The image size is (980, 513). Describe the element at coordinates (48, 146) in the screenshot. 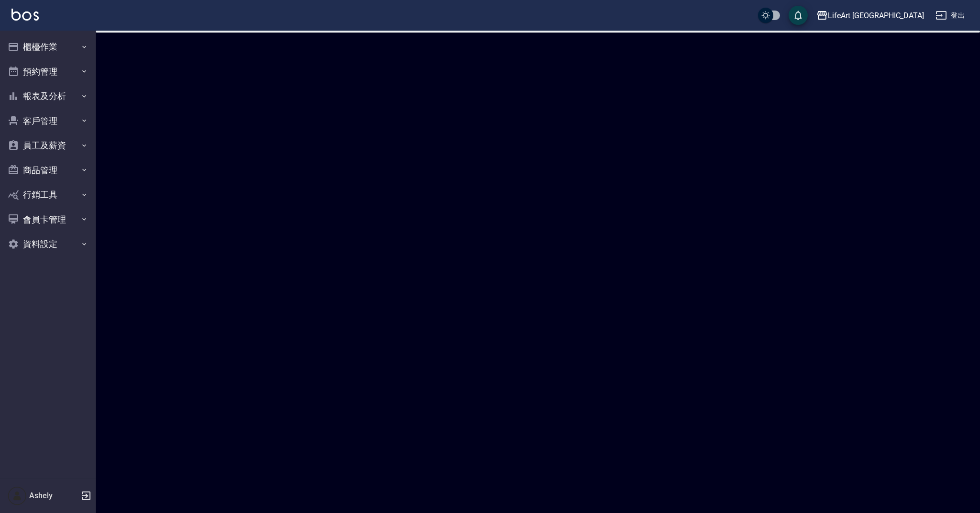

I see `button: 員工及薪資` at that location.